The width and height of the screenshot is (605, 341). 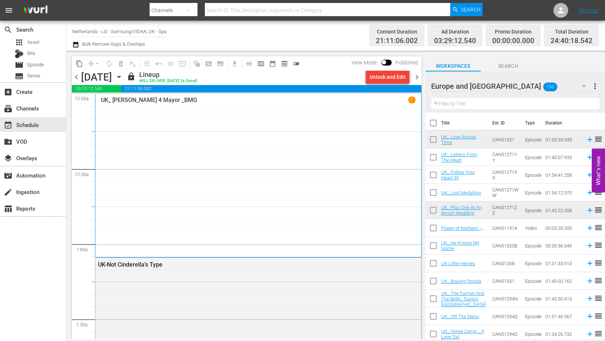 What do you see at coordinates (505, 246) in the screenshot?
I see `td: CAN51325B` at bounding box center [505, 246].